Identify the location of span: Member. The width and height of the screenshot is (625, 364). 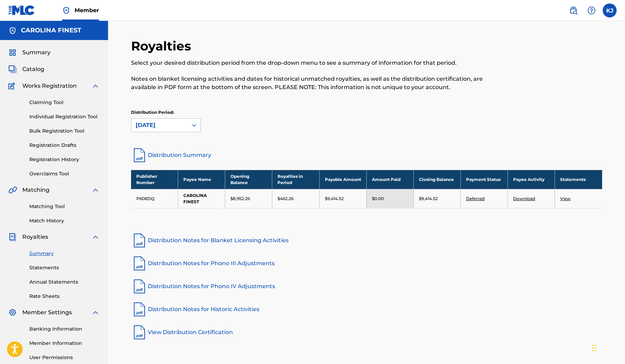
(87, 10).